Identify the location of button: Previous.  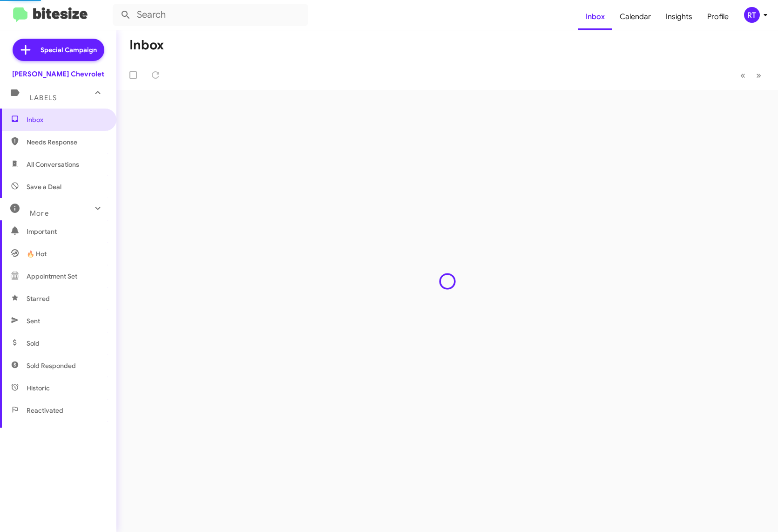
(743, 75).